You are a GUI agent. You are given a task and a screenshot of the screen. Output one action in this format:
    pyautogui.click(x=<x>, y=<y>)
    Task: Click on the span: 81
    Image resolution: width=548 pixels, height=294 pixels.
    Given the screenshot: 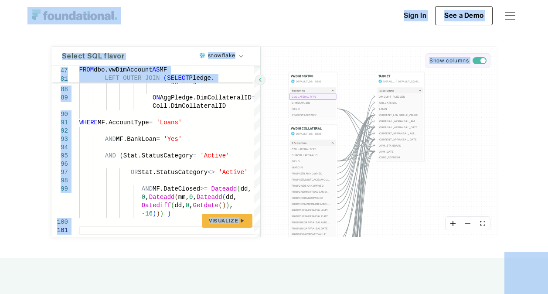 What is the action you would take?
    pyautogui.click(x=60, y=79)
    